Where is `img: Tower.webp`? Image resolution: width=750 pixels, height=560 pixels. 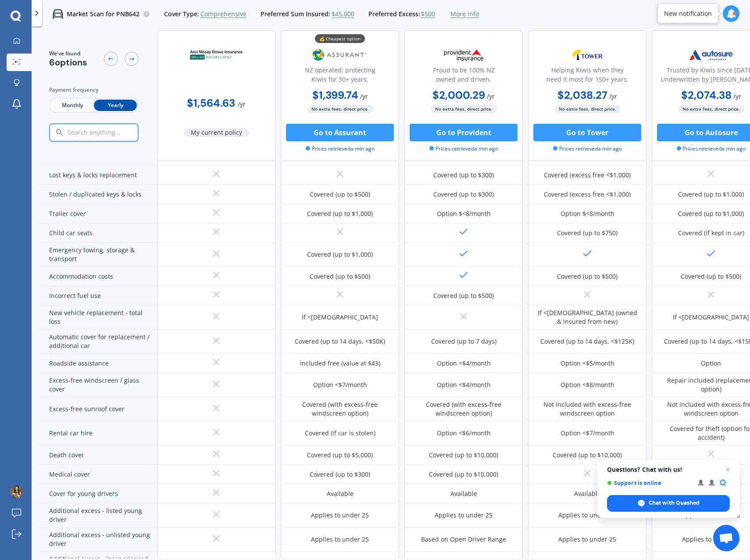
img: Tower.webp is located at coordinates (588, 55).